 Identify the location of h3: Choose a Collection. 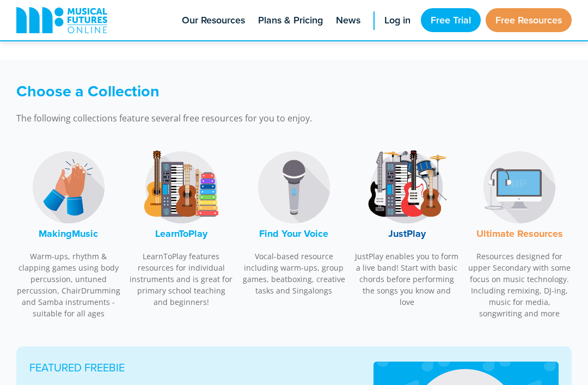
(228, 91).